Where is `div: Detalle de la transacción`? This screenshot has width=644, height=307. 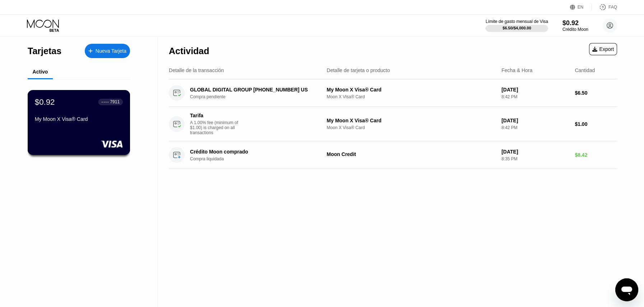
div: Detalle de la transacción is located at coordinates (196, 71).